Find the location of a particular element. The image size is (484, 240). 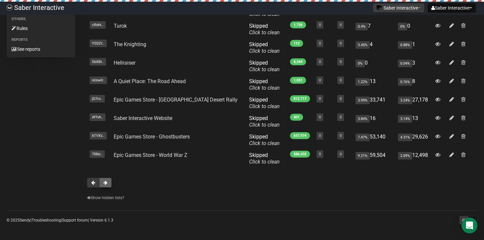

span: 3.45% is located at coordinates (362, 45).